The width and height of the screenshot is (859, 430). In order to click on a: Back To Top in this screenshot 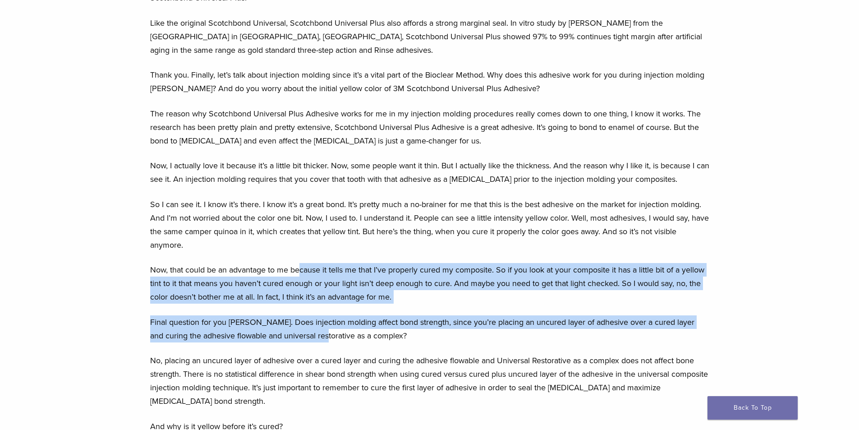, I will do `click(752, 407)`.